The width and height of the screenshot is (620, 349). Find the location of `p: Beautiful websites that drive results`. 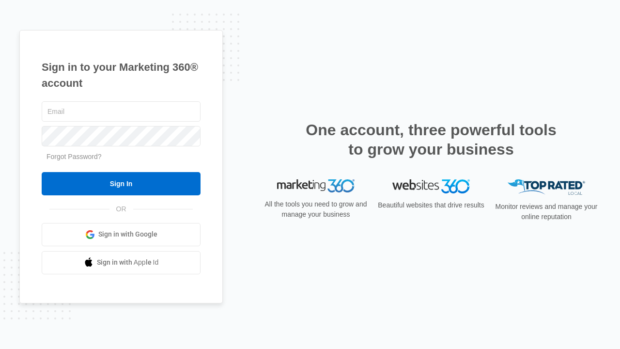

p: Beautiful websites that drive results is located at coordinates (431, 205).